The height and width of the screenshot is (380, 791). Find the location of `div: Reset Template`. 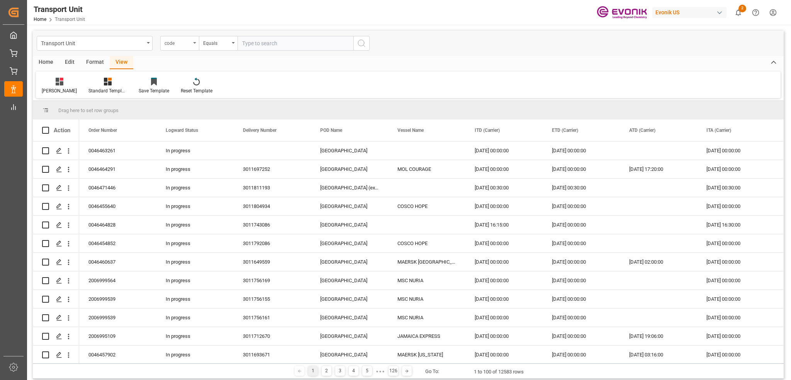

div: Reset Template is located at coordinates (197, 91).